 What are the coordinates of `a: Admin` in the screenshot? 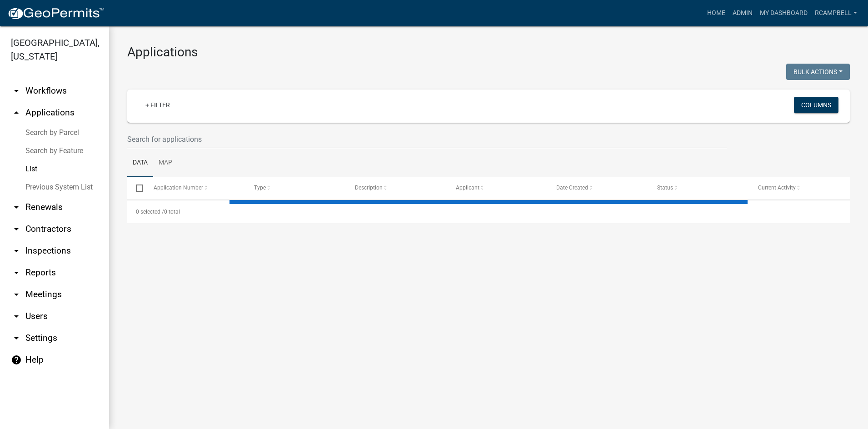 It's located at (742, 13).